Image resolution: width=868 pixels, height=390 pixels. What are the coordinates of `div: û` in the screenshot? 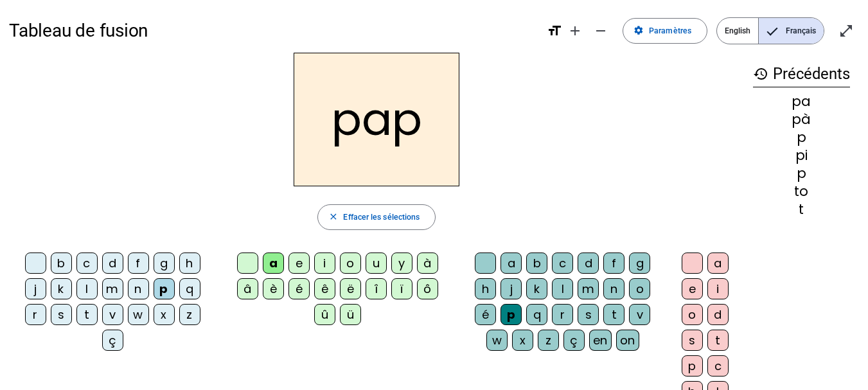 It's located at (324, 315).